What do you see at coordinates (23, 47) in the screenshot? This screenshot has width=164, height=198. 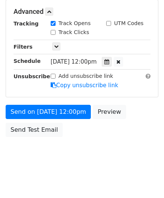 I see `strong: Filters` at bounding box center [23, 47].